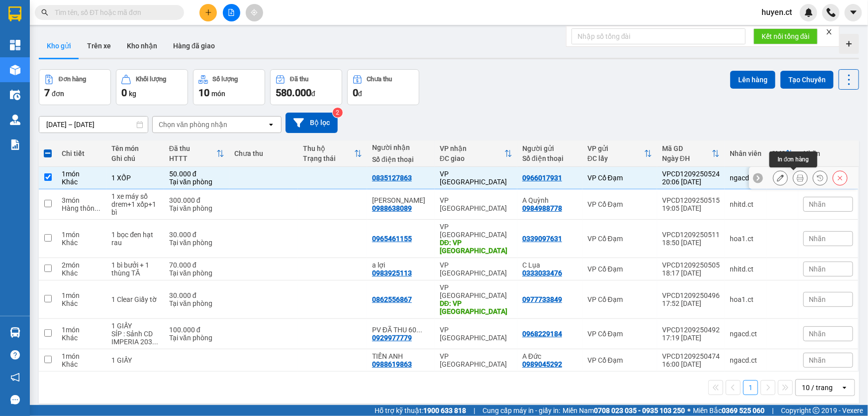 Image resolution: width=868 pixels, height=416 pixels. What do you see at coordinates (829, 32) in the screenshot?
I see `span: close` at bounding box center [829, 32].